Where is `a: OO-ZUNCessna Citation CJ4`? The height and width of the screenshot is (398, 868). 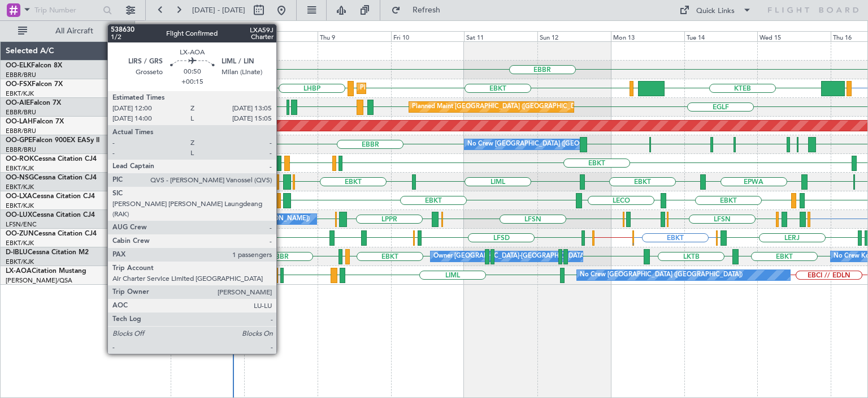
a: OO-ZUNCessna Citation CJ4 is located at coordinates (51, 233).